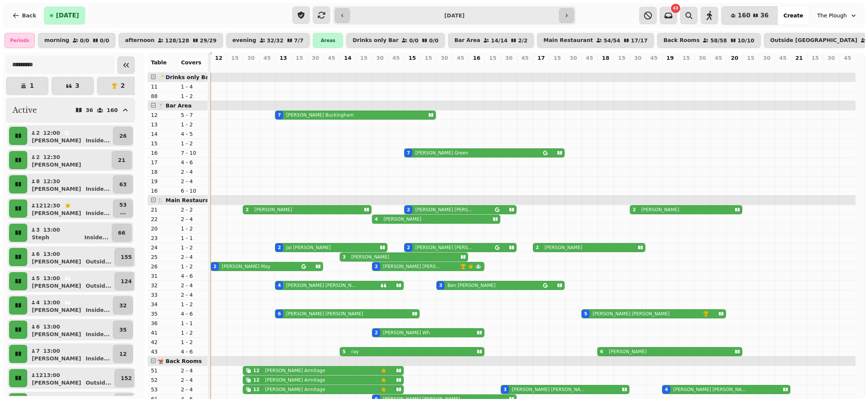 The width and height of the screenshot is (868, 402). I want to click on button: 3, so click(73, 86).